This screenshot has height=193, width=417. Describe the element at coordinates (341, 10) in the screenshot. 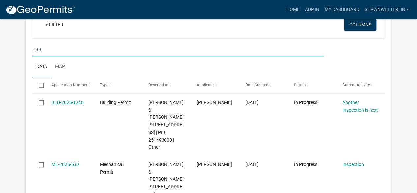

I see `a: My Dashboard` at that location.